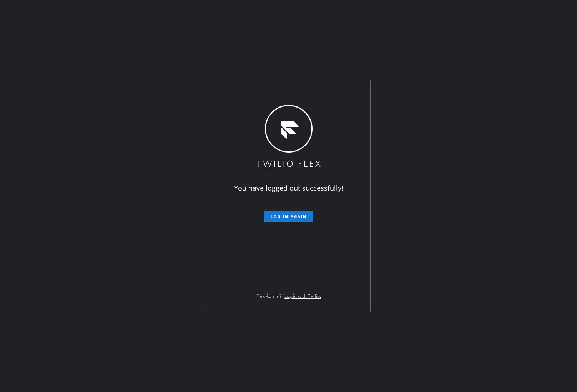 This screenshot has height=392, width=577. I want to click on span: Log in with Twilio., so click(302, 296).